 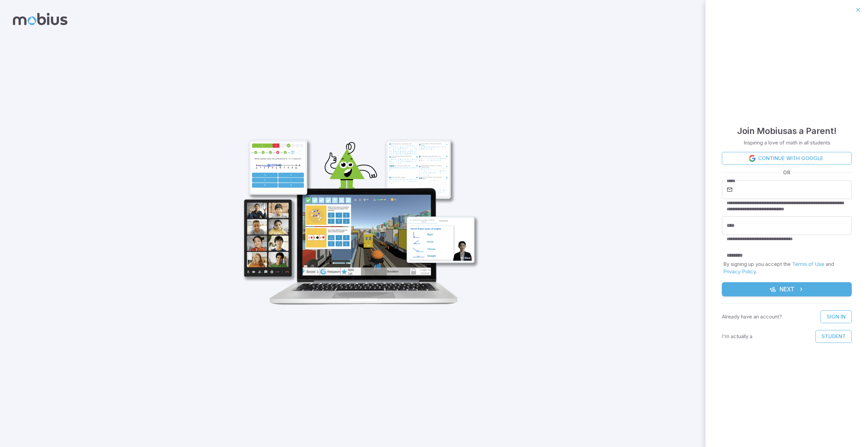 I want to click on h4: Join Mobius as a Parent !, so click(x=786, y=131).